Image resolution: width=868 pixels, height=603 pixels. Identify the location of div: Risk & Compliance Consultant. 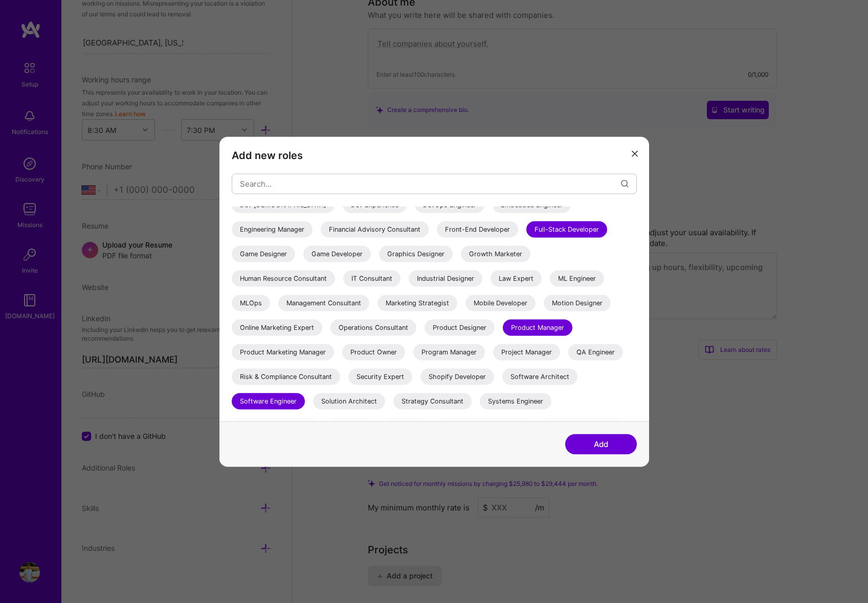
(286, 377).